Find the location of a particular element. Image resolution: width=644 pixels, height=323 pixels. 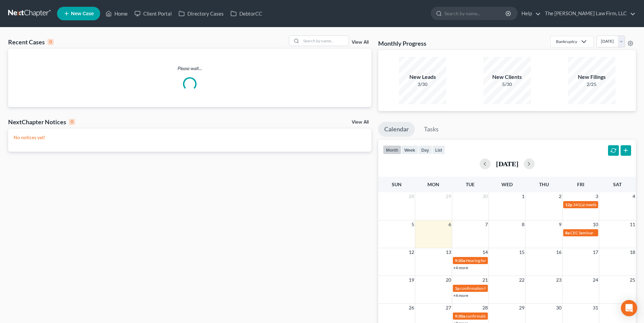

span: Mon is located at coordinates (433, 184).